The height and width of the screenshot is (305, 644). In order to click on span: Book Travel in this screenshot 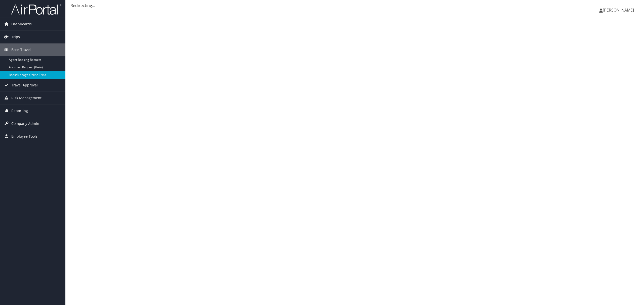, I will do `click(21, 50)`.